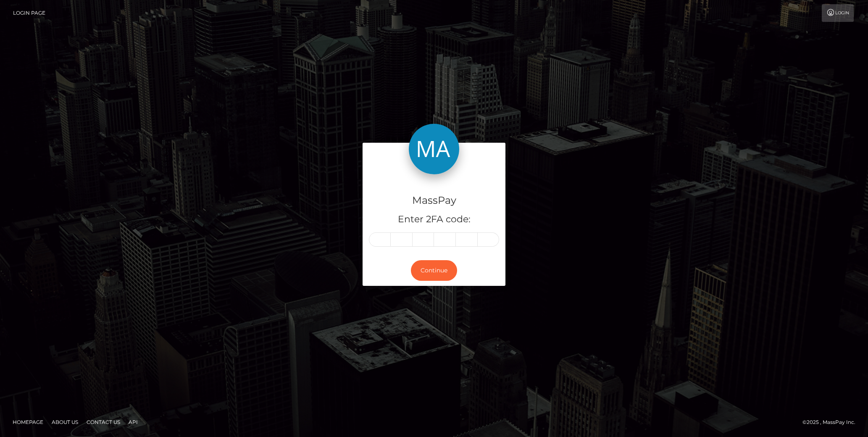  Describe the element at coordinates (434, 219) in the screenshot. I see `h5: Enter 2FA code:` at that location.